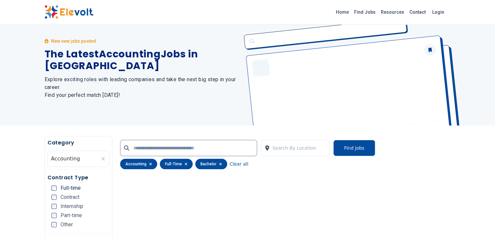  Describe the element at coordinates (54, 206) in the screenshot. I see `input: Internship` at that location.